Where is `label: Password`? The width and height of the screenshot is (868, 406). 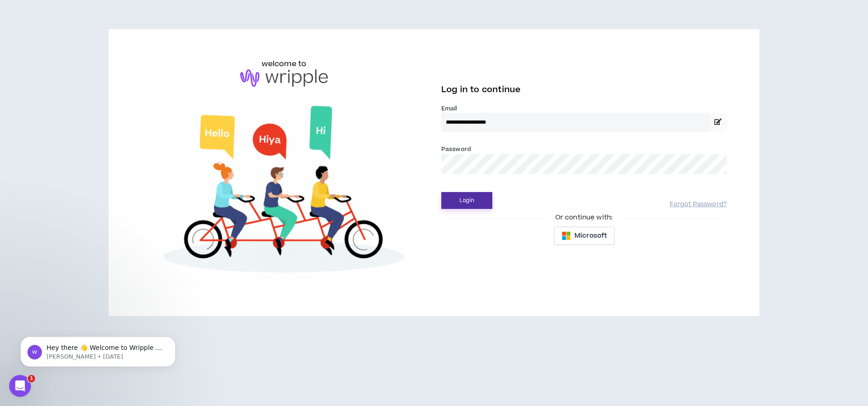 label: Password is located at coordinates (456, 149).